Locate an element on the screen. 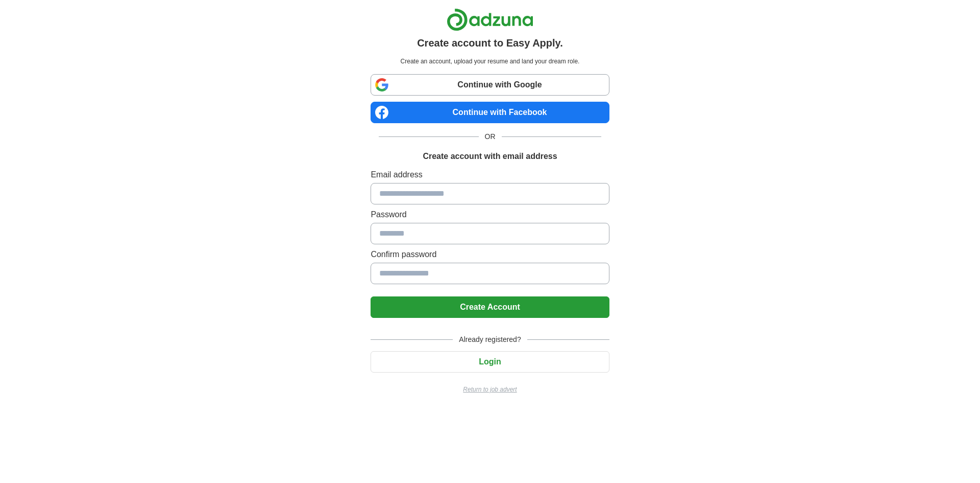  h1: Create account with email address is located at coordinates (489, 157).